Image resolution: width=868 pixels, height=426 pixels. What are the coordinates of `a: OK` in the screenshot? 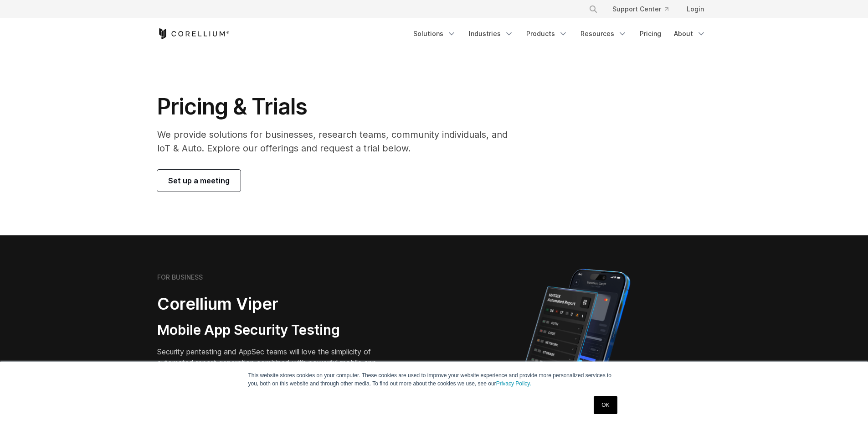 It's located at (605, 405).